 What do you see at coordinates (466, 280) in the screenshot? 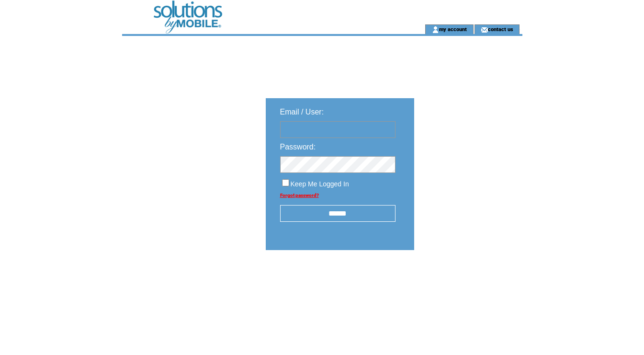
I see `img: transparent.png` at bounding box center [466, 280].